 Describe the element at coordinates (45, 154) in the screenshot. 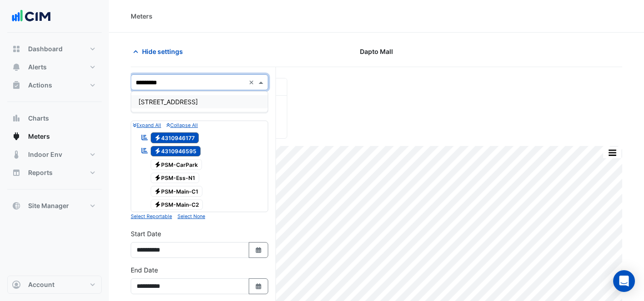

I see `span: Indoor Env` at that location.